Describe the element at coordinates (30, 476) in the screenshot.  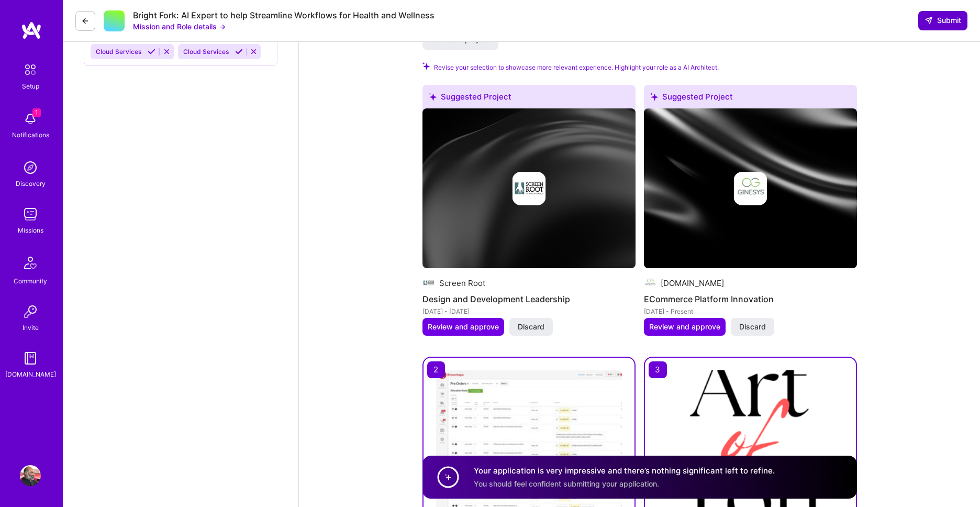
I see `a: User Avatar` at that location.